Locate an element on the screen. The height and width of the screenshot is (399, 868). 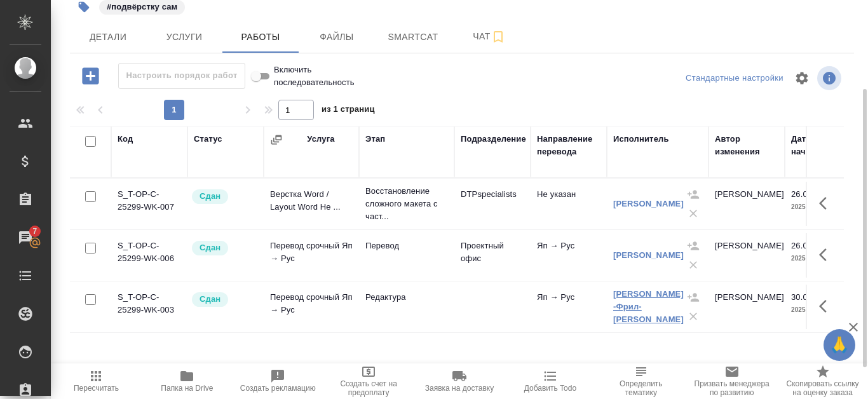
td: S_T-OP-C-25299-WK-003 is located at coordinates (149, 307).